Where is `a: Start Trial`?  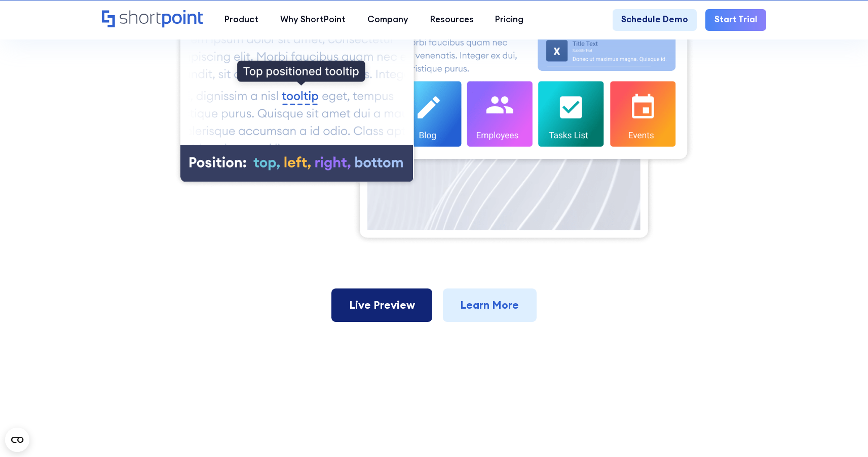 a: Start Trial is located at coordinates (735, 20).